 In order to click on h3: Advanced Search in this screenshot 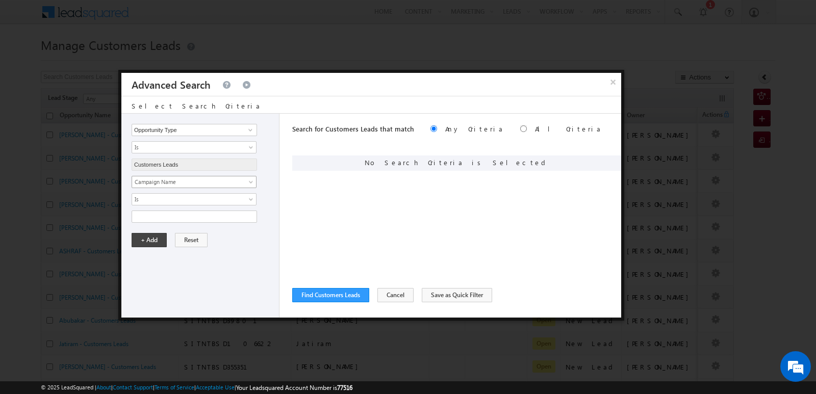, I will do `click(171, 84)`.